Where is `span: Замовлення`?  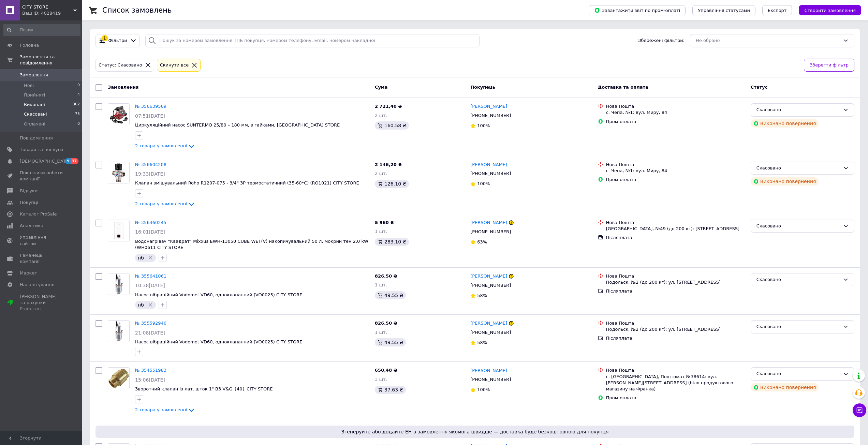 span: Замовлення is located at coordinates (123, 87).